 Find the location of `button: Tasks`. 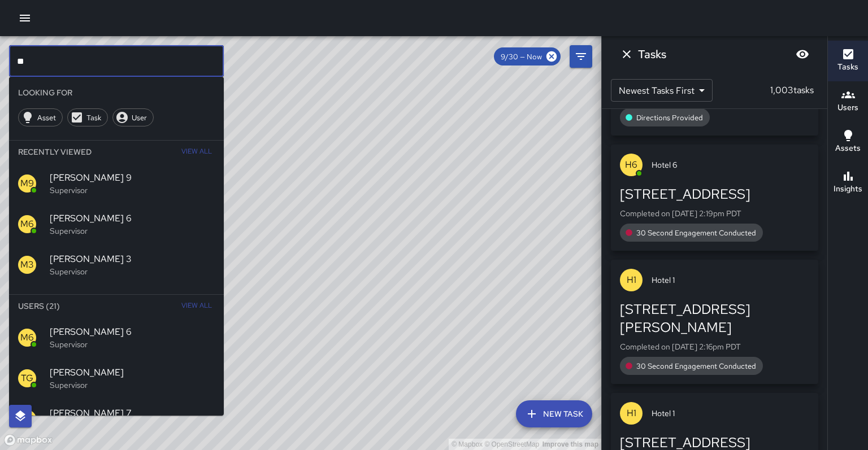

button: Tasks is located at coordinates (847, 61).